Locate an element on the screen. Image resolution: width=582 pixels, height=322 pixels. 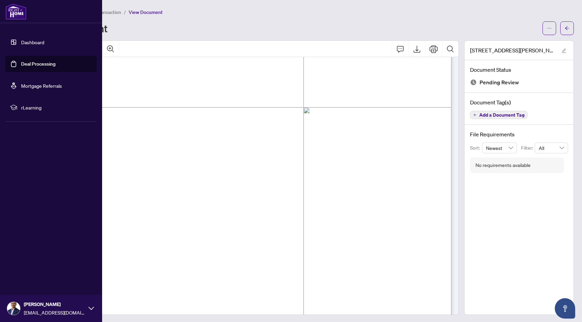
span: Newest is located at coordinates (500, 148).